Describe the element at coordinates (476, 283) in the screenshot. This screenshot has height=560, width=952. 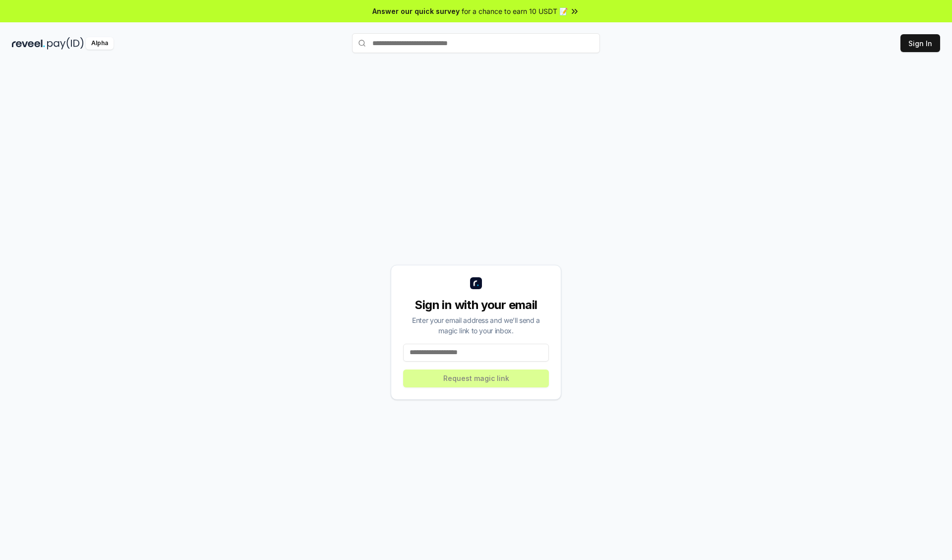
I see `img: logo_small` at that location.